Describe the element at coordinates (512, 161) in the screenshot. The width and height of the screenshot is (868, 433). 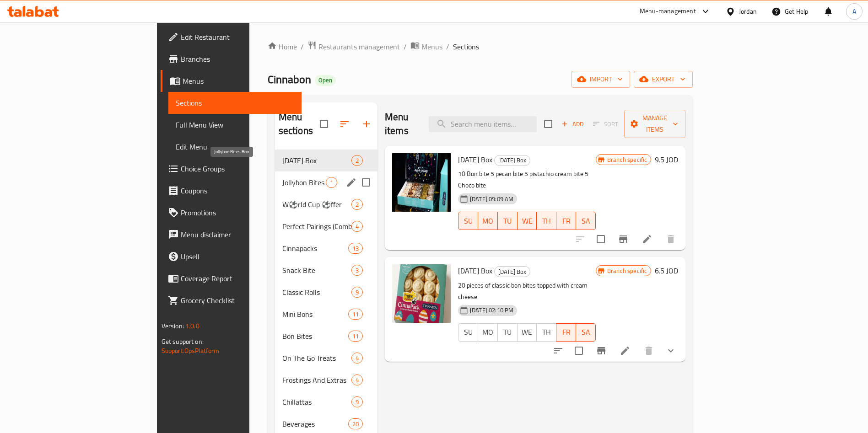
I see `div: Ramadan Box` at that location.